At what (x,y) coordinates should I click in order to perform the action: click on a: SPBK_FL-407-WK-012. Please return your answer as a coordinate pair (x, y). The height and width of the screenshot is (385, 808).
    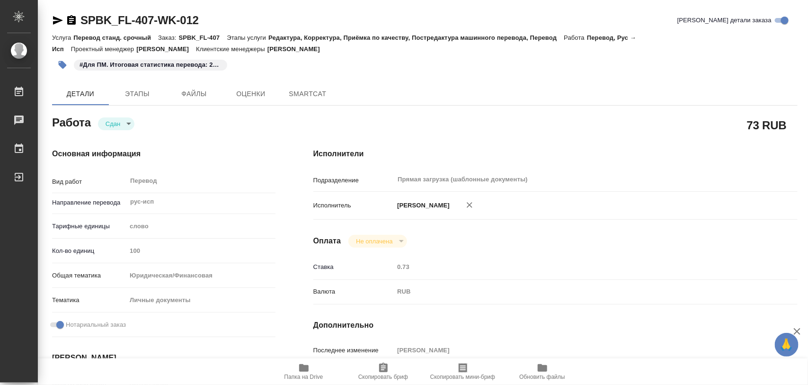
    Looking at the image, I should click on (140, 20).